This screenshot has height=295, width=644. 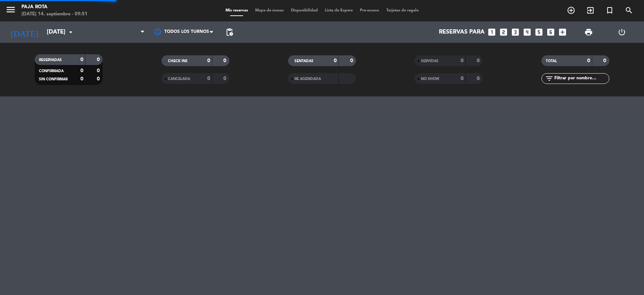 I want to click on i: add_circle_outline, so click(x=571, y=11).